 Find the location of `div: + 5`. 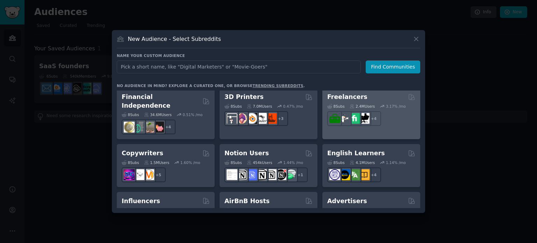

div: + 5 is located at coordinates (158, 175).